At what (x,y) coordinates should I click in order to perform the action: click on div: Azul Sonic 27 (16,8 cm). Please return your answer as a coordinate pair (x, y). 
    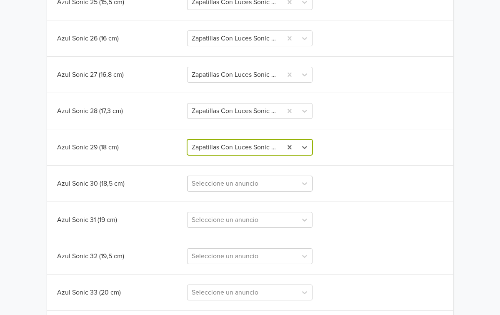
    Looking at the image, I should click on (121, 75).